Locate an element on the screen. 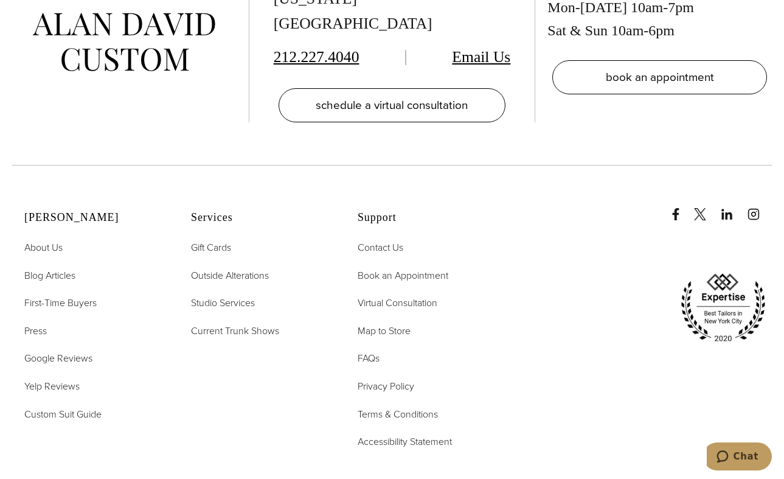 The width and height of the screenshot is (784, 479). span: About Us is located at coordinates (43, 247).